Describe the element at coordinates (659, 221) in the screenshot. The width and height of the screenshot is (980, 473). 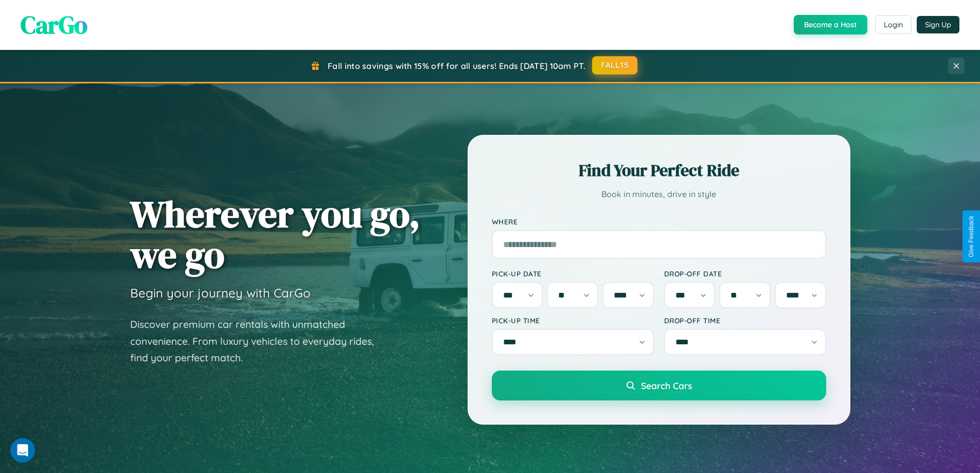
I see `label: Where` at that location.